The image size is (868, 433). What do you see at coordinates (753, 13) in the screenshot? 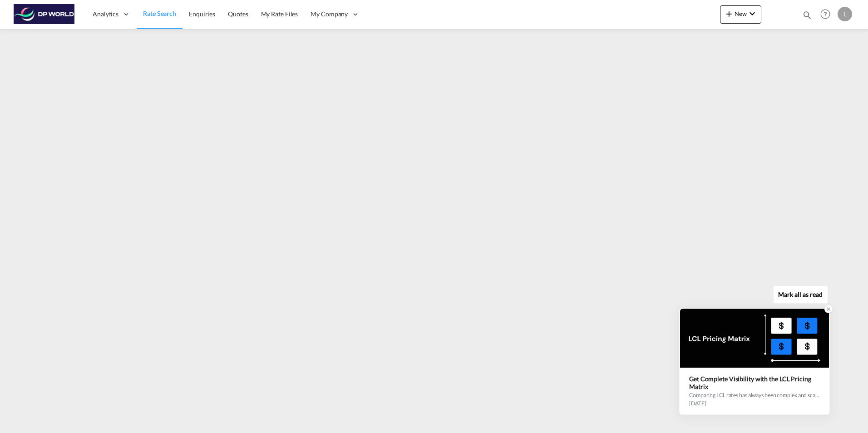
I see `md-icon: icon-chevron-down` at bounding box center [753, 13].